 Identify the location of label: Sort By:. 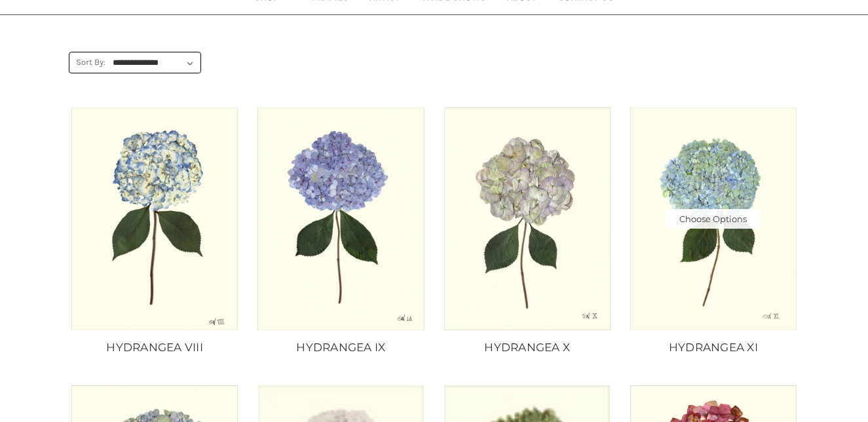
(88, 62).